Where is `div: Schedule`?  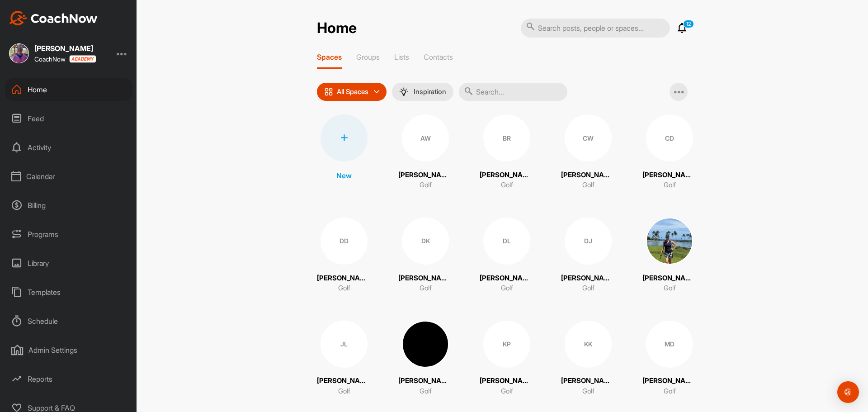 div: Schedule is located at coordinates (68, 321).